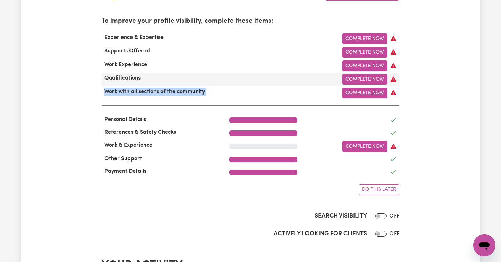 This screenshot has width=501, height=262. I want to click on span: Work Experience, so click(126, 65).